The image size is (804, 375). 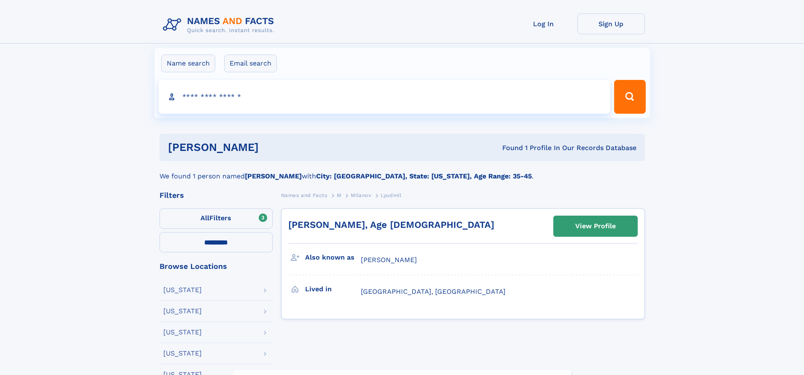 I want to click on div: Found 1 Profile In Our Records Database, so click(x=508, y=148).